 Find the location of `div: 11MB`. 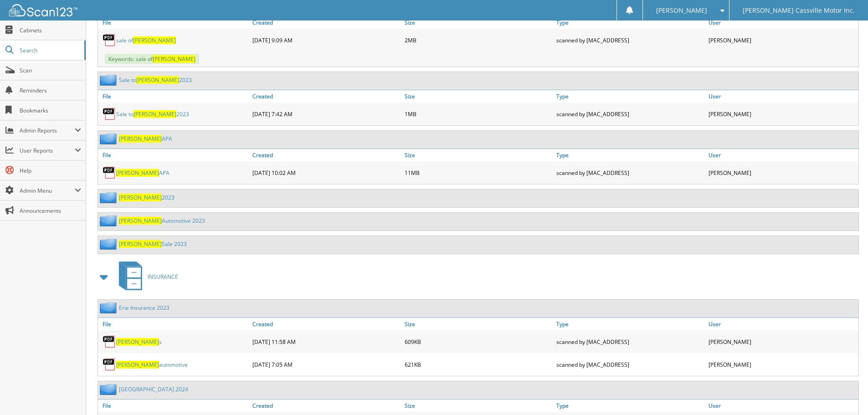

div: 11MB is located at coordinates (478, 172).